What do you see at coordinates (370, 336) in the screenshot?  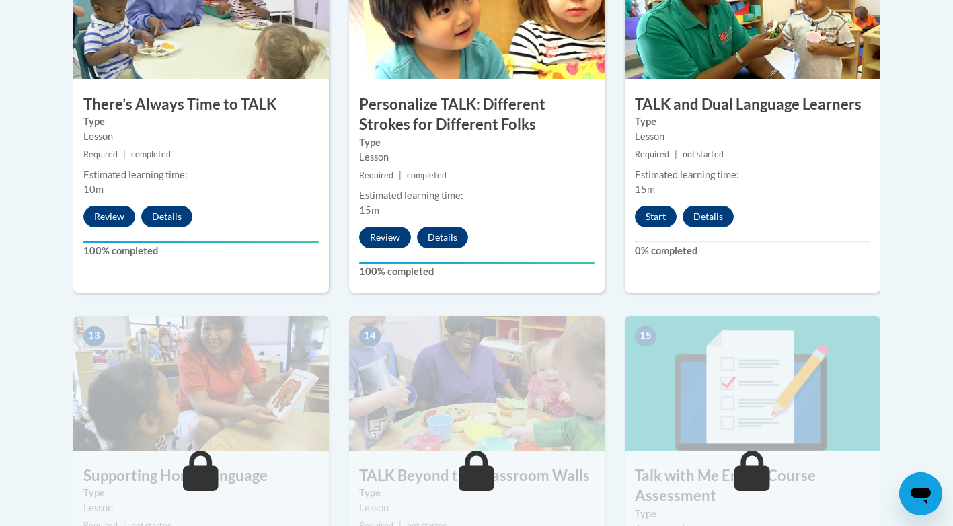 I see `span: 14` at bounding box center [370, 336].